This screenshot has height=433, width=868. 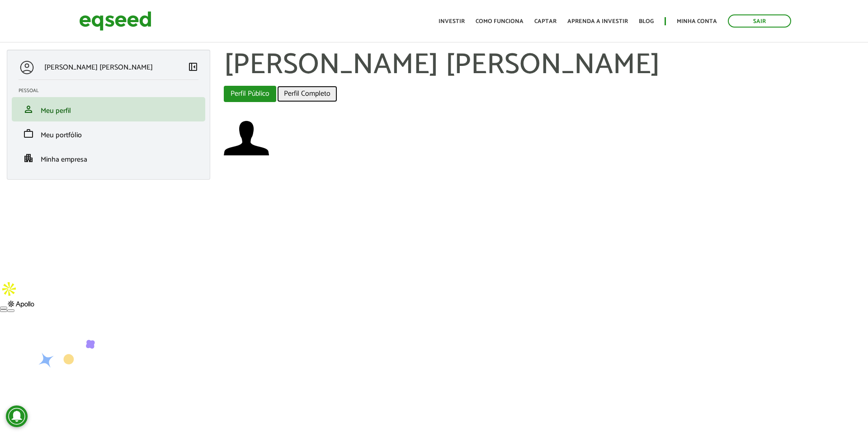 What do you see at coordinates (115, 21) in the screenshot?
I see `img: EqSeed` at bounding box center [115, 21].